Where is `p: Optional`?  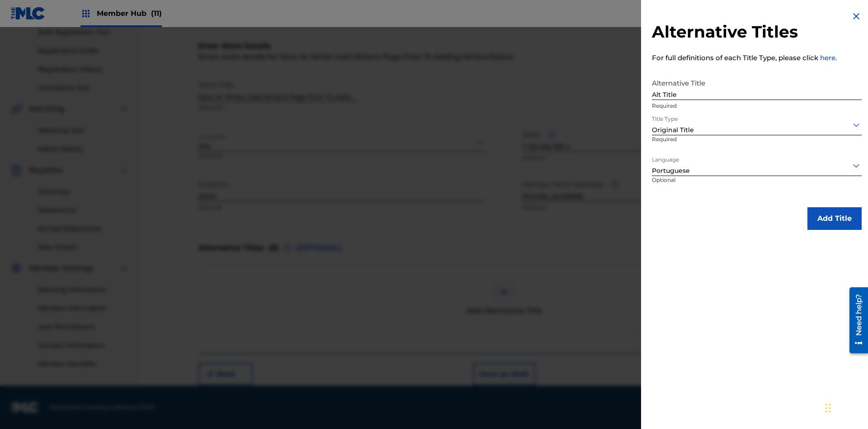
p: Optional is located at coordinates (685, 186).